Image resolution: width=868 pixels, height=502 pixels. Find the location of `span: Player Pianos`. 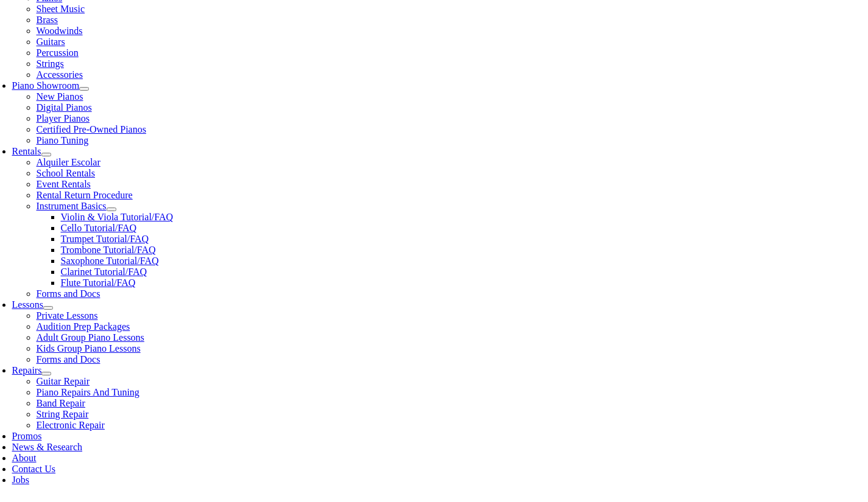

span: Player Pianos is located at coordinates (63, 118).